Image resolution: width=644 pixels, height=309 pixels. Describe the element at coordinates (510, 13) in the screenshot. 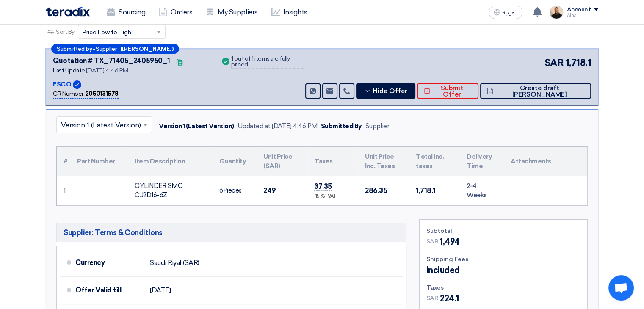

I see `span: العربية` at that location.